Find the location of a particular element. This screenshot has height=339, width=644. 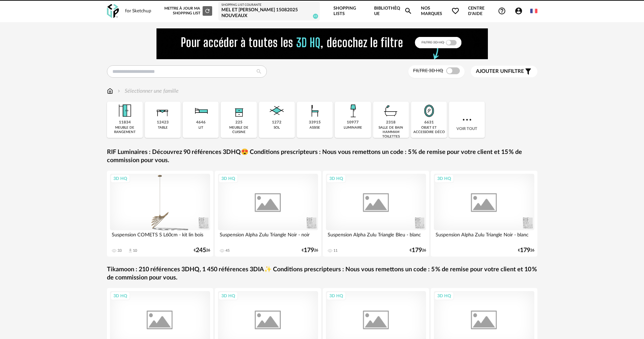

div: 11 is located at coordinates (336, 251).